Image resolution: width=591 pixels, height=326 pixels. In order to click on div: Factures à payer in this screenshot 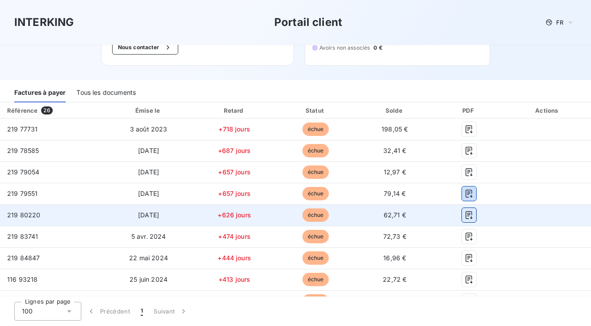, I will do `click(40, 93)`.